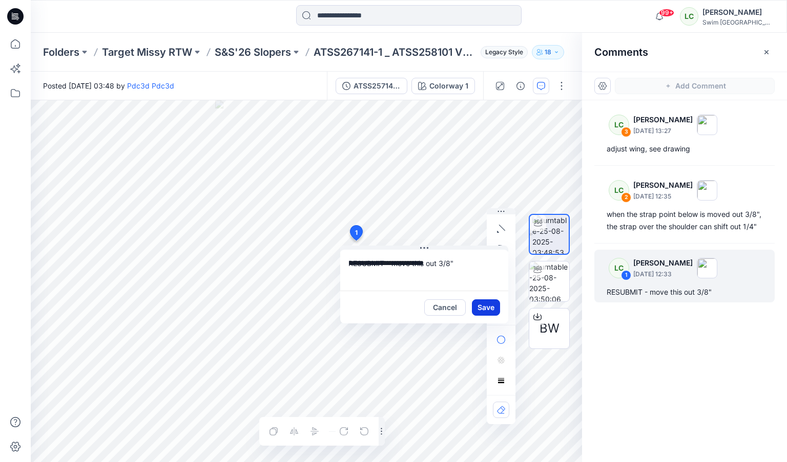 The width and height of the screenshot is (787, 462). Describe the element at coordinates (550, 235) in the screenshot. I see `img: turntable-25-08-2025-03:48:53` at that location.